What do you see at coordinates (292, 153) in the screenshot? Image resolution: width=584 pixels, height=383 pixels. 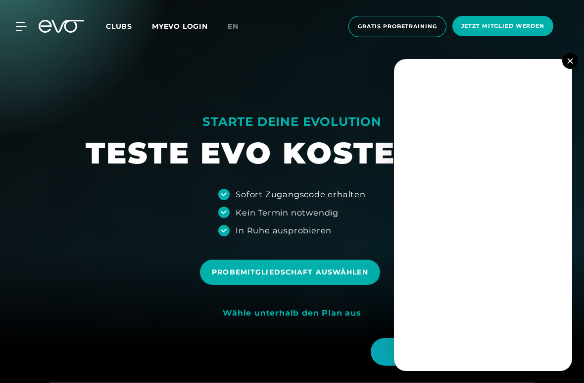 I see `h1: TESTE EVO KOSTENFREI` at bounding box center [292, 153].